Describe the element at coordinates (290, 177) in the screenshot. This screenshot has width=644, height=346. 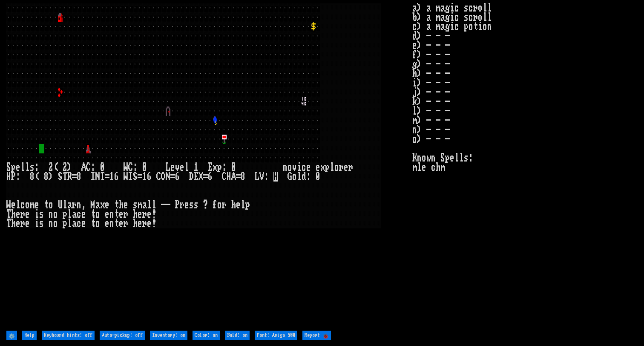
I see `div: G` at that location.